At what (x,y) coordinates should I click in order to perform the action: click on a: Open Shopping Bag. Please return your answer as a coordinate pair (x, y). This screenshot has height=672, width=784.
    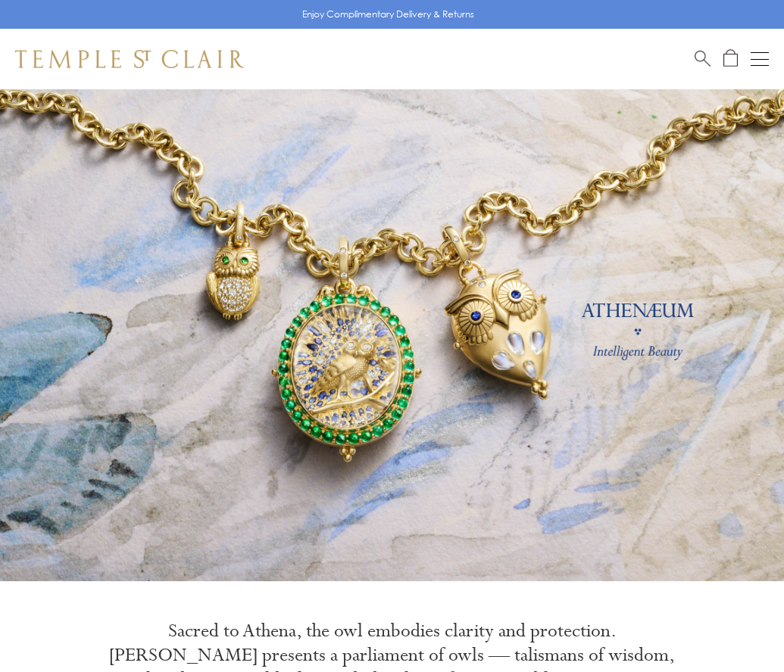
    Looking at the image, I should click on (731, 58).